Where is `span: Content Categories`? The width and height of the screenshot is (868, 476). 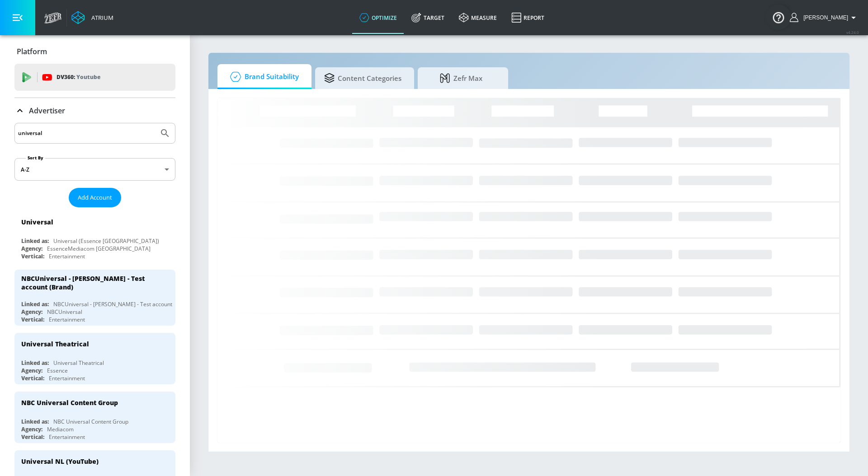
span: Content Categories is located at coordinates (363, 78).